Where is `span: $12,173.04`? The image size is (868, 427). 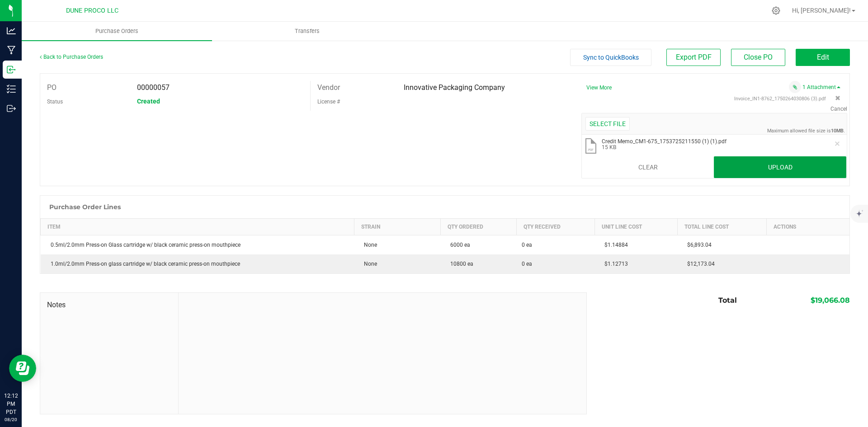
span: $12,173.04 is located at coordinates (699, 264).